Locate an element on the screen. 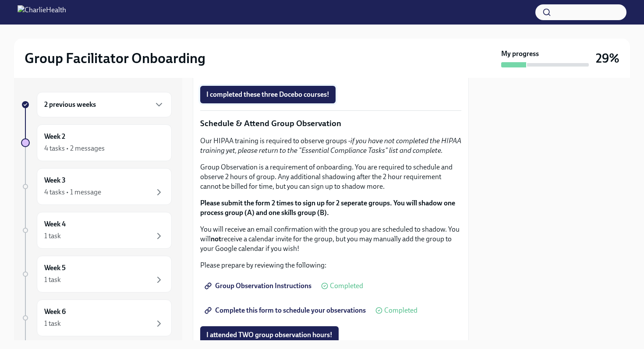 The height and width of the screenshot is (349, 644). span: Group Observation Instructions is located at coordinates (259, 286).